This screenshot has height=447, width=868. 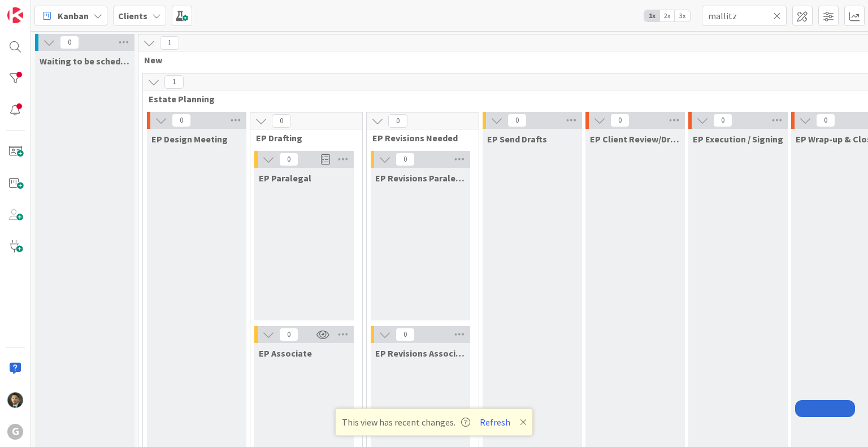 I want to click on span: Waiting to be scheduled, so click(x=85, y=61).